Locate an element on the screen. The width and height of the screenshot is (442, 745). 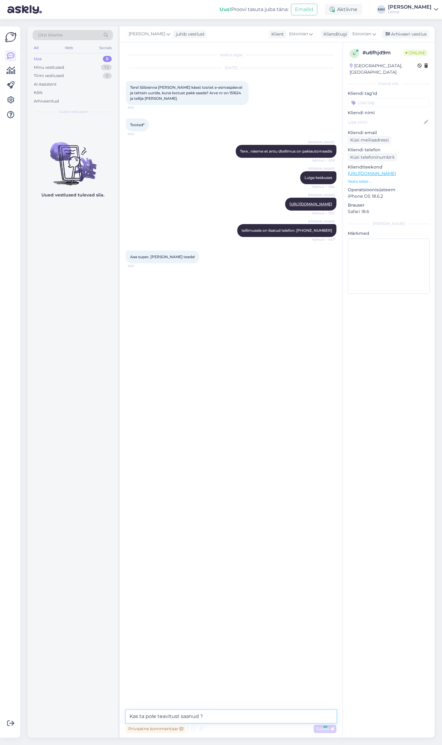
span: Online is located at coordinates (416, 53).